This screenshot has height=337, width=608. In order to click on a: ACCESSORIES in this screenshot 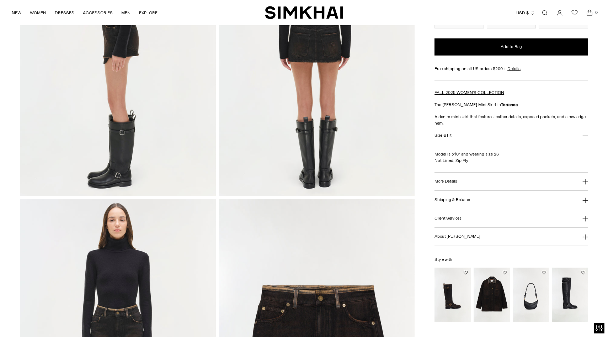, I will do `click(98, 13)`.